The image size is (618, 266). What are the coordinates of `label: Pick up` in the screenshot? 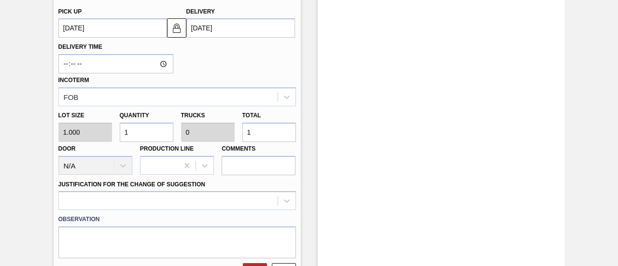 It's located at (70, 12).